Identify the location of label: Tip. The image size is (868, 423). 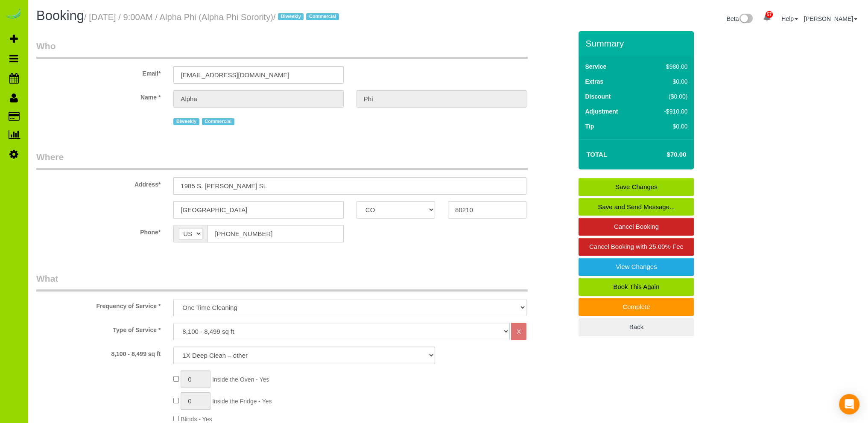
(589, 126).